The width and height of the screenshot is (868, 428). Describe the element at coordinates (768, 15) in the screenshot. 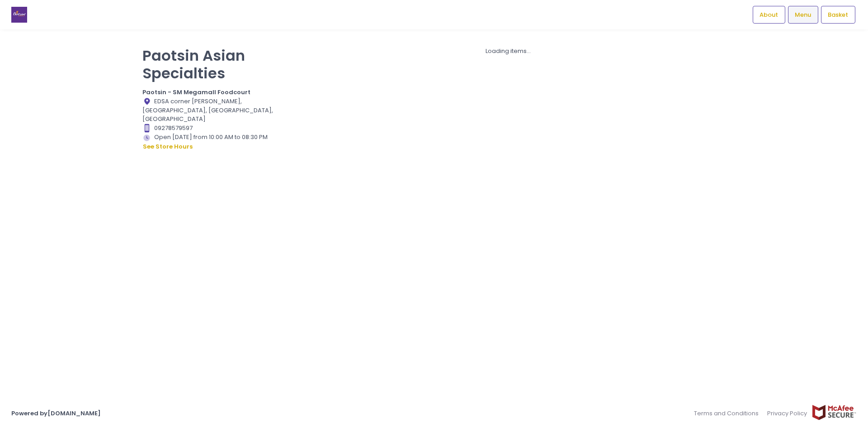

I see `span: About` at that location.